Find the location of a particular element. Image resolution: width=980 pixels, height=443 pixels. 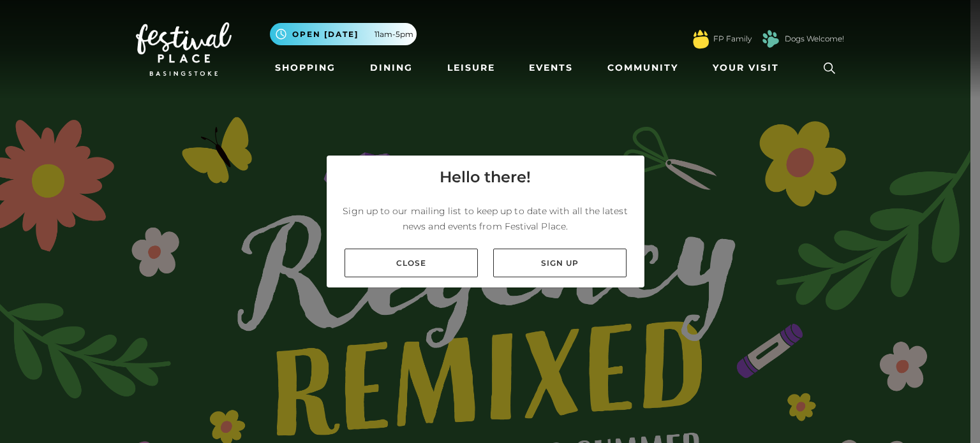

a: Dining is located at coordinates (391, 68).